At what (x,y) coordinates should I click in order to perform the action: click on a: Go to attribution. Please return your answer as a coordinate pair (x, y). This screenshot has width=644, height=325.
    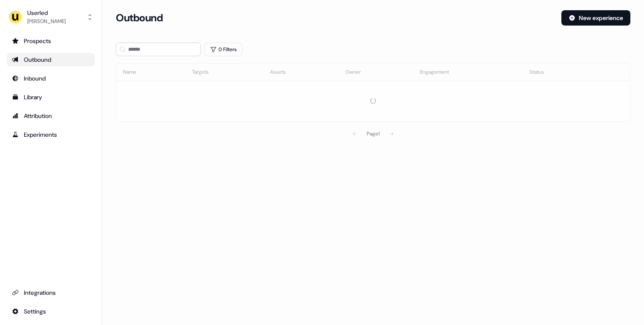
    Looking at the image, I should click on (51, 116).